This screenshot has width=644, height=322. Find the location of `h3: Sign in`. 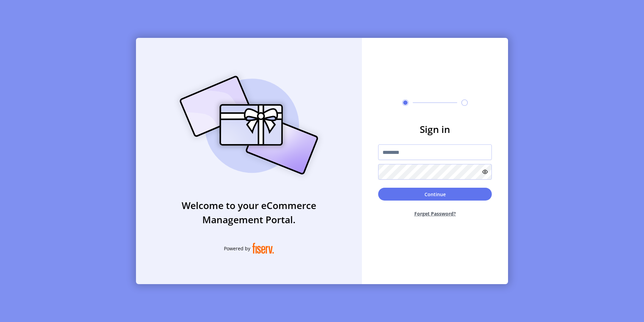

h3: Sign in is located at coordinates (435, 129).